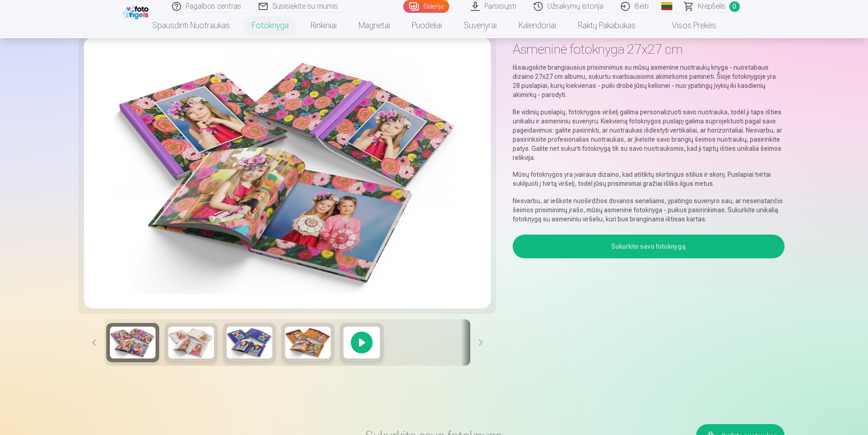  What do you see at coordinates (137, 11) in the screenshot?
I see `img: /fa2` at bounding box center [137, 11].